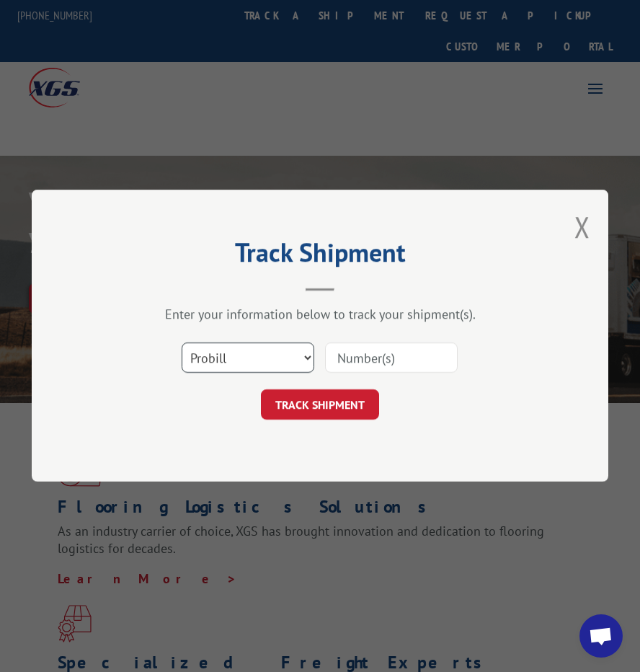 The width and height of the screenshot is (640, 672). I want to click on button: Close modal, so click(582, 226).